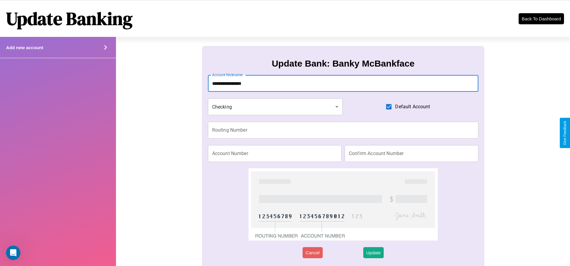 This screenshot has height=266, width=570. What do you see at coordinates (541, 19) in the screenshot?
I see `button: Back To Dashboard` at bounding box center [541, 19].